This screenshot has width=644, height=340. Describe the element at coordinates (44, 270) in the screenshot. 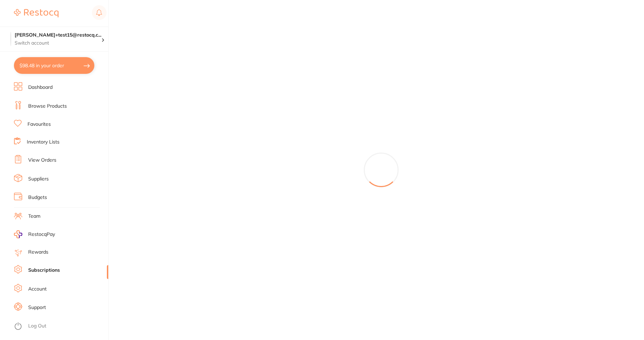

I see `a: Subscriptions` at that location.